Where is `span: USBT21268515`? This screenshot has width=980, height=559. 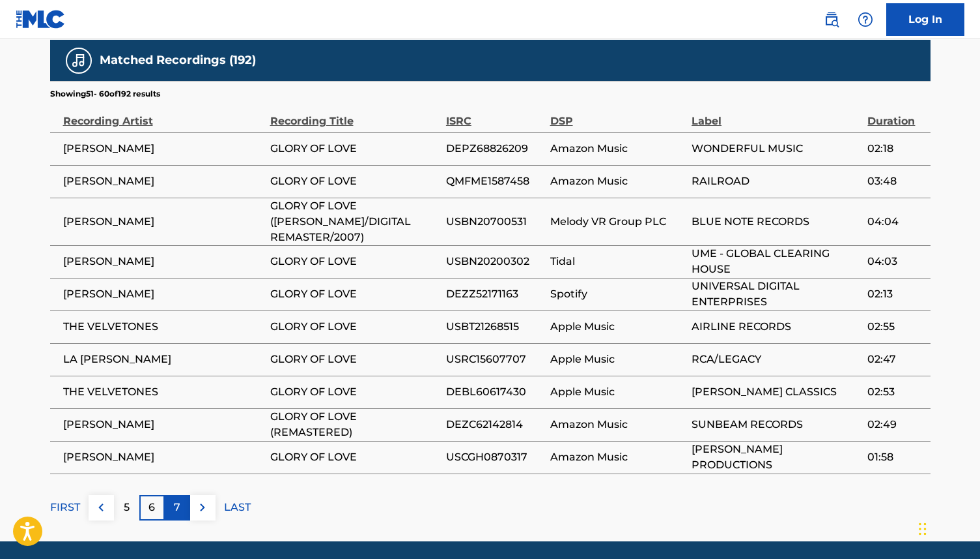
span: USBT21268515 is located at coordinates (495, 327).